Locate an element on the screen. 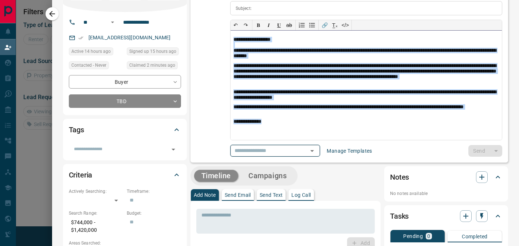 This screenshot has width=519, height=246. button: 𝐔 is located at coordinates (279, 25).